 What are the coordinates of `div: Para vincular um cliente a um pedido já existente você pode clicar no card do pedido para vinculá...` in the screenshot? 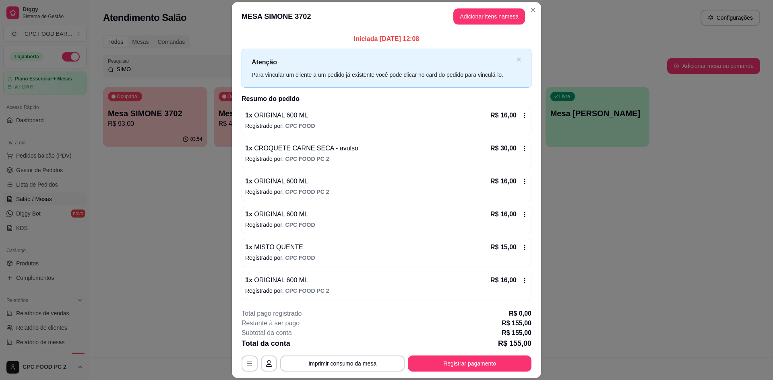 It's located at (382, 75).